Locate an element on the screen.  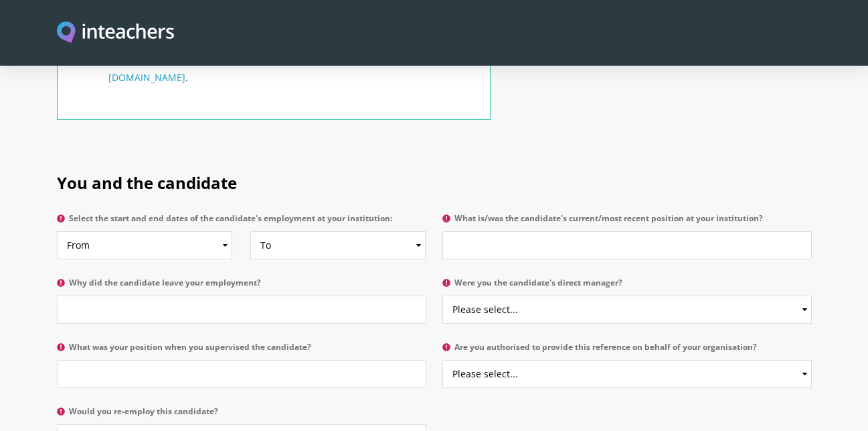
label: Why did the candidate leave your employment? is located at coordinates (242, 287).